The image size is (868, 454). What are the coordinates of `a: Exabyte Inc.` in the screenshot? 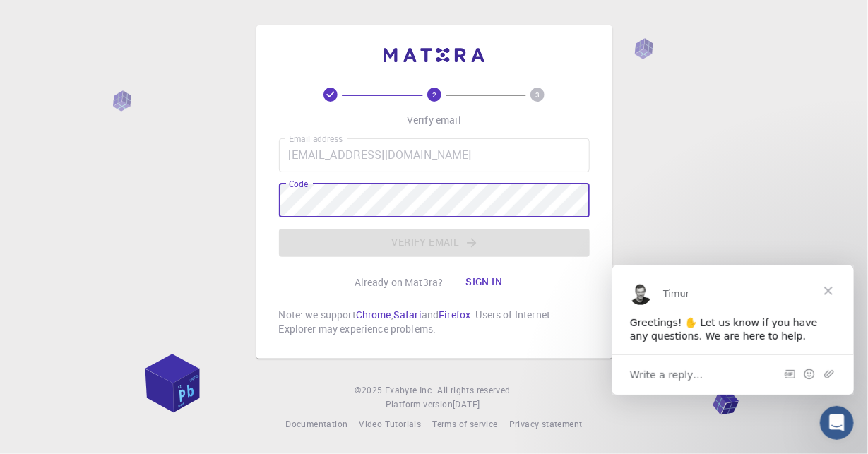 It's located at (410, 390).